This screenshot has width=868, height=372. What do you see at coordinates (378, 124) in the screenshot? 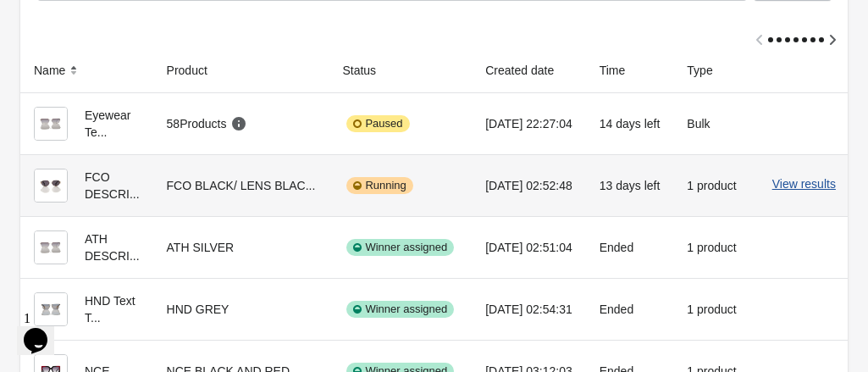
I see `div: Paused` at bounding box center [378, 124].